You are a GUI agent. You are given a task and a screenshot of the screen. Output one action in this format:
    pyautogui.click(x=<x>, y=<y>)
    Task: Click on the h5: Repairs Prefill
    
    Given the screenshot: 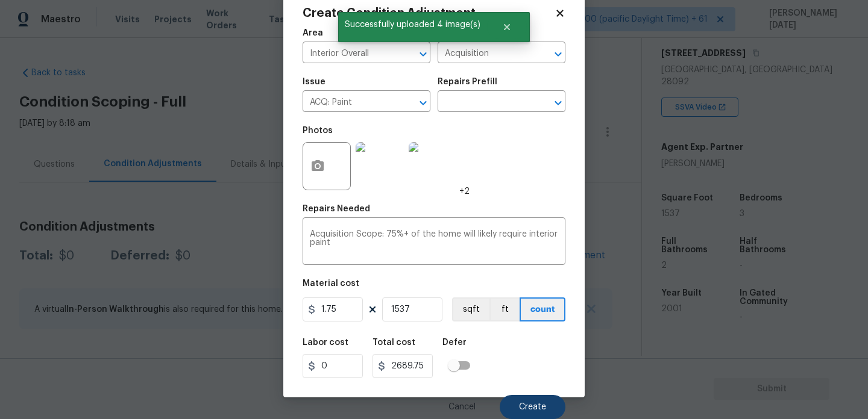 What is the action you would take?
    pyautogui.click(x=467, y=82)
    